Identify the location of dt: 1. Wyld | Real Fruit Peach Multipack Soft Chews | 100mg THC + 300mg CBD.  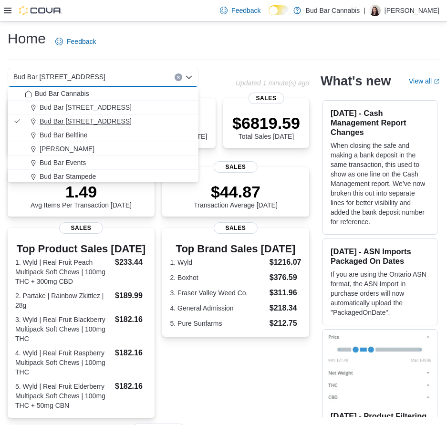
(63, 272).